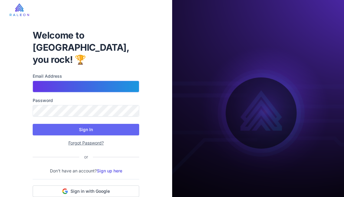 This screenshot has height=197, width=344. Describe the element at coordinates (86, 157) in the screenshot. I see `div: or` at that location.